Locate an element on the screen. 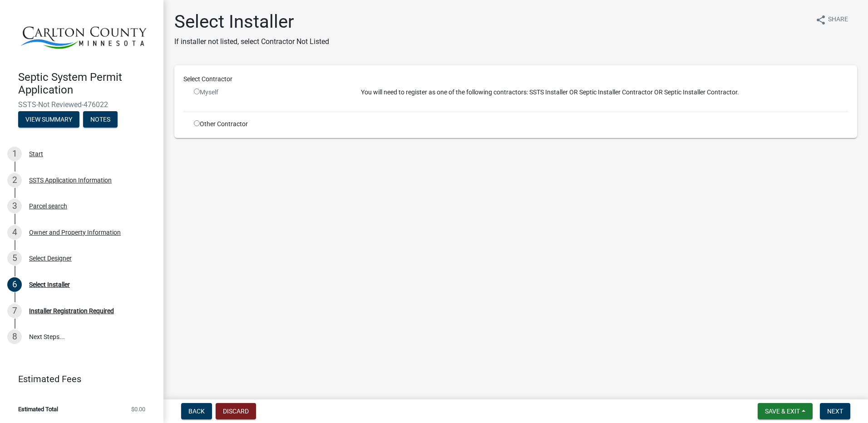  div: 7 is located at coordinates (15, 311).